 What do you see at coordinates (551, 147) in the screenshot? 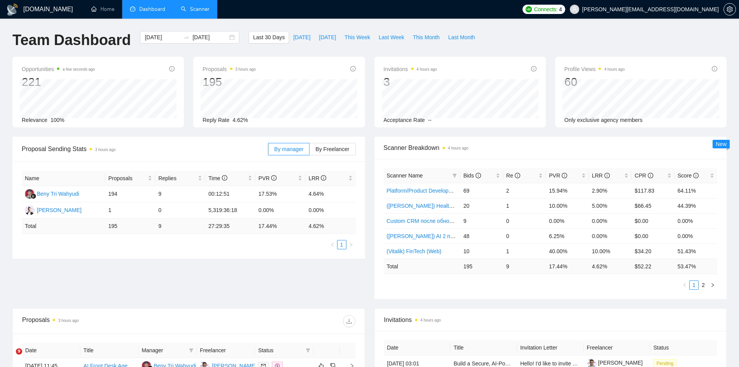
I see `span: Scanner Breakdown` at bounding box center [551, 147].